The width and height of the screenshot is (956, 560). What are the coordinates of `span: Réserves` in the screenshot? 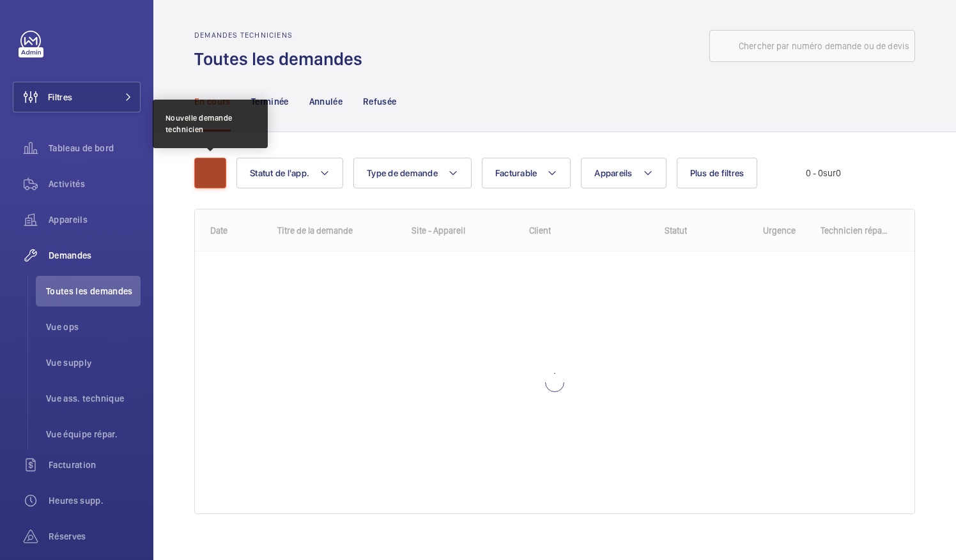 It's located at (95, 536).